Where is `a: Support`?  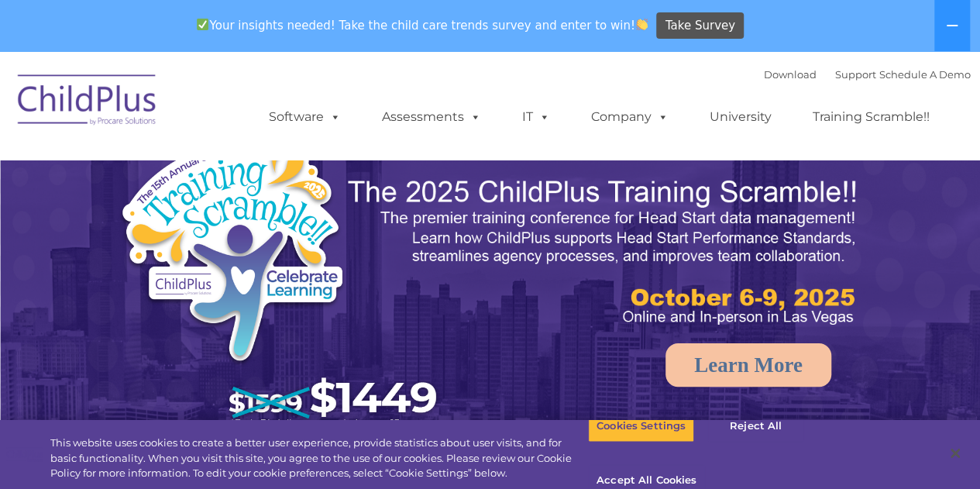
a: Support is located at coordinates (856, 74).